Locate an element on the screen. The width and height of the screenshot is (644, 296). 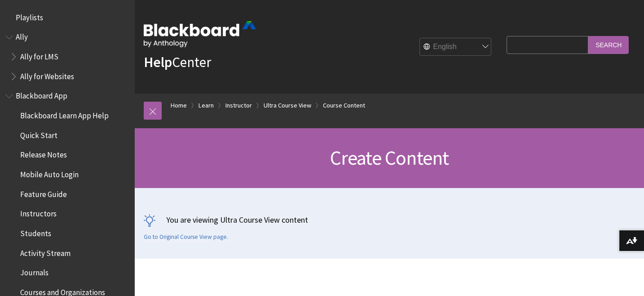
span: Mobile Auto Login is located at coordinates (49, 173).